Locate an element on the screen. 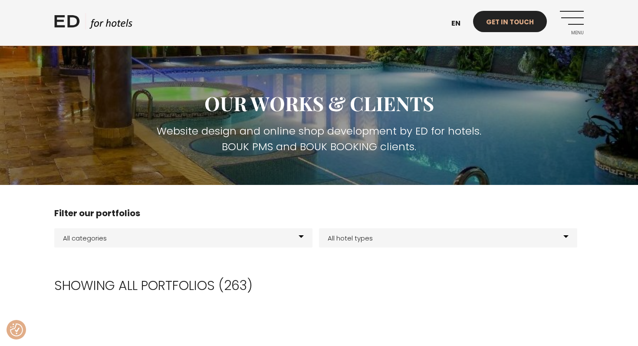  a: Menu is located at coordinates (571, 23).